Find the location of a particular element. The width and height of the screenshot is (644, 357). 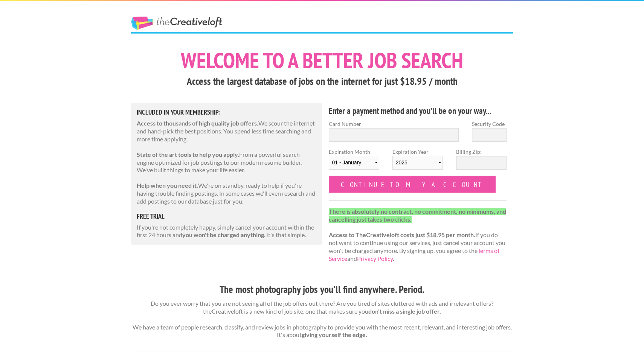

strong: giving yourself the edge. is located at coordinates (334, 335).